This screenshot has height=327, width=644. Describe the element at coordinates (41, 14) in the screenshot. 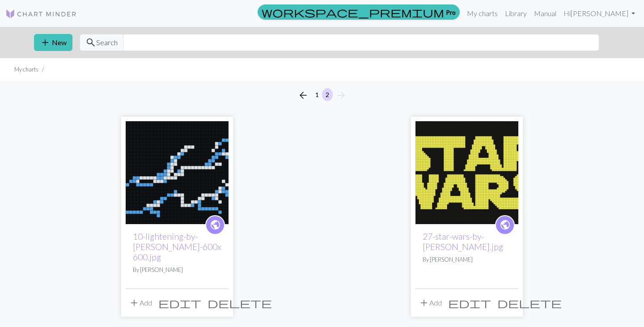

I see `img: Logo` at that location.